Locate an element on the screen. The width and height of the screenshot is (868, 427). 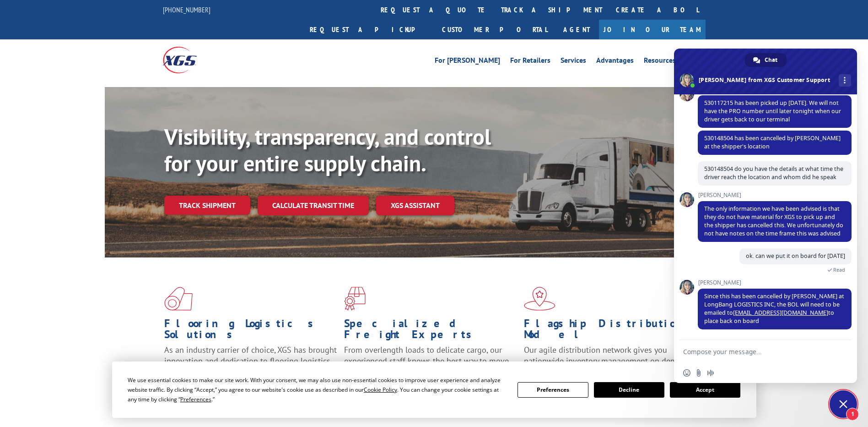
span: Our agile distribution network gives you nationwide inventory management on demand. is located at coordinates (608, 355).